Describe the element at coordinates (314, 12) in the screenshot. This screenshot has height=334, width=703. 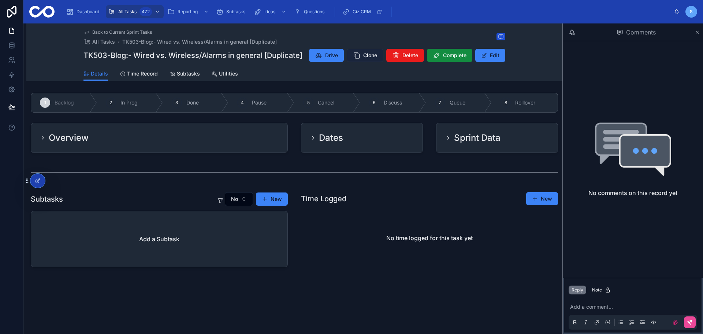
I see `span: Questions` at that location.